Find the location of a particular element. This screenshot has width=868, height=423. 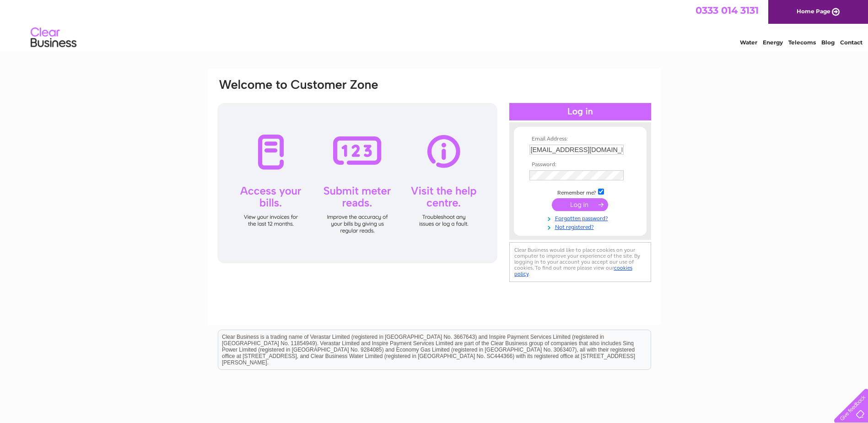

td: Remember me? is located at coordinates (581, 192).